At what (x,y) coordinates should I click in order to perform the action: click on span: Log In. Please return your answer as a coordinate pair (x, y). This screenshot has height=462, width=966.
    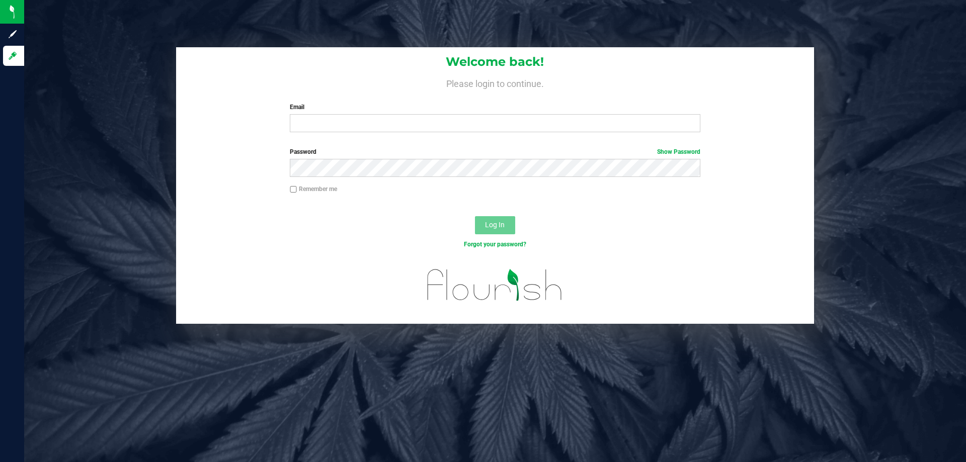
    Looking at the image, I should click on (494, 225).